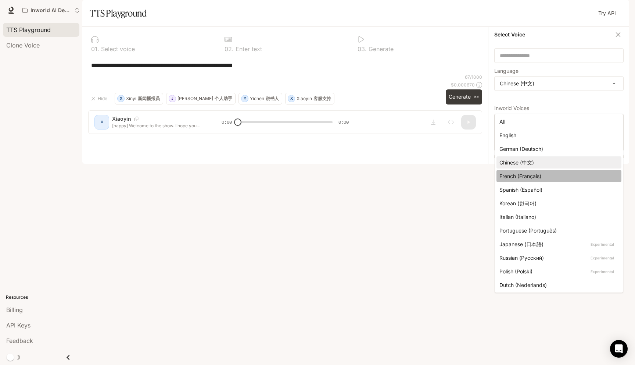 This screenshot has height=365, width=635. What do you see at coordinates (557, 189) in the screenshot?
I see `div: Spanish (Español)` at bounding box center [557, 189].